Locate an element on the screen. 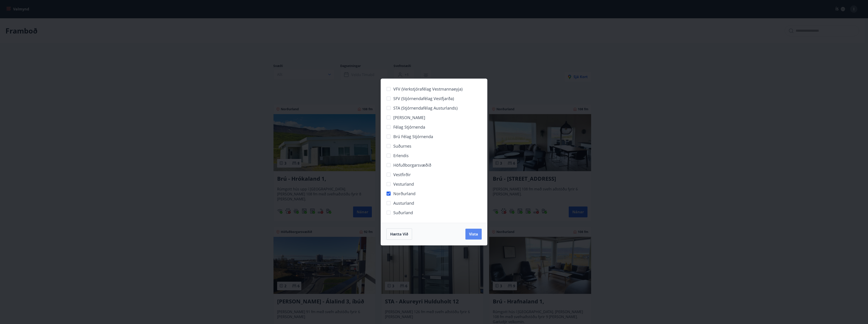 Image resolution: width=868 pixels, height=324 pixels. span: Vesturland is located at coordinates (403, 184).